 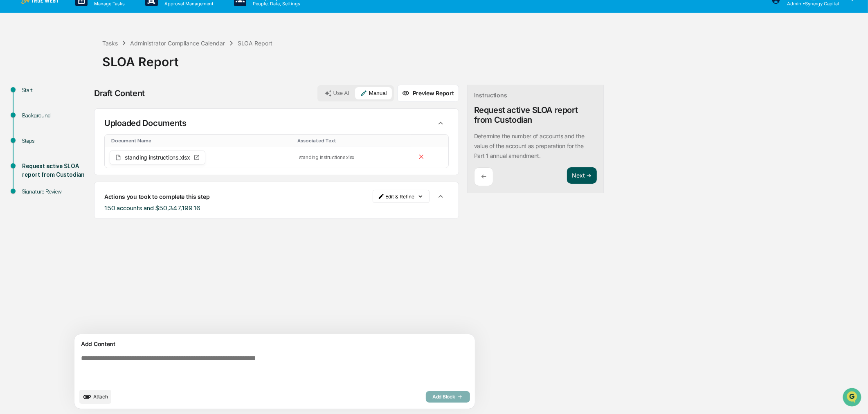 I want to click on button: Remove file, so click(x=421, y=157).